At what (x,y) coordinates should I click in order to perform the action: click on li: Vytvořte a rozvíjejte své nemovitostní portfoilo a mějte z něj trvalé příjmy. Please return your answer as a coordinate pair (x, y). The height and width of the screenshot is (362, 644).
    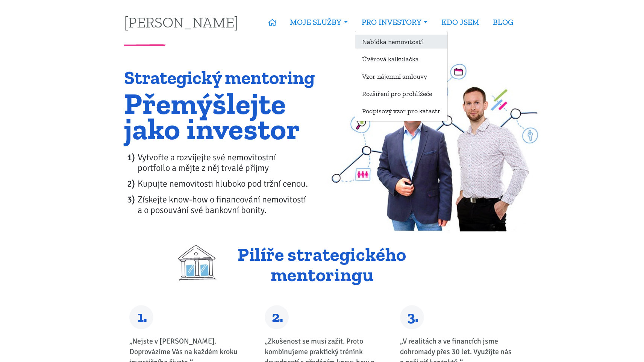
    Looking at the image, I should click on (227, 162).